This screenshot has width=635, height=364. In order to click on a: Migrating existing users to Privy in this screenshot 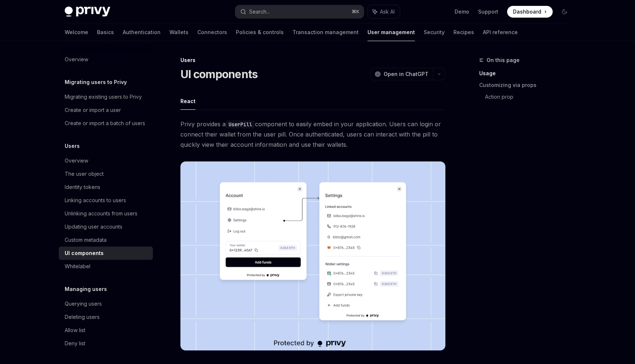, I will do `click(106, 97)`.